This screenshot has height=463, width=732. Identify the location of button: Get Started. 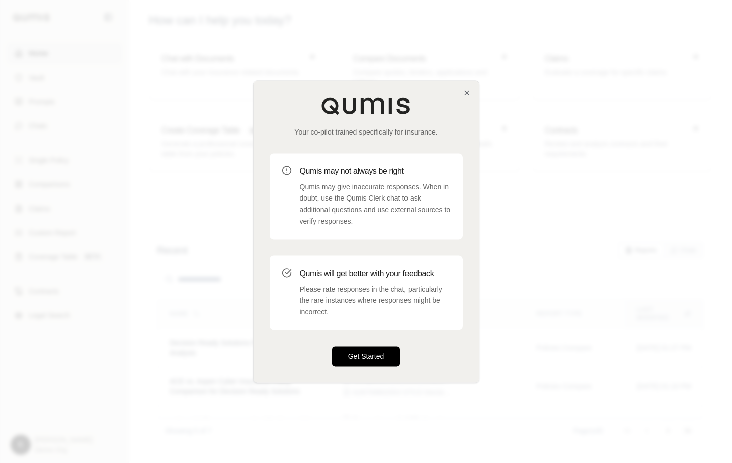
(366, 356).